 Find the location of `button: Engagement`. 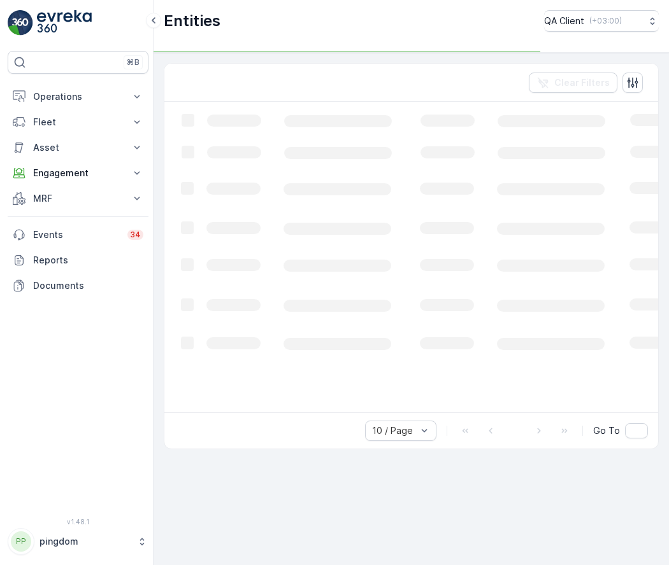

button: Engagement is located at coordinates (78, 173).